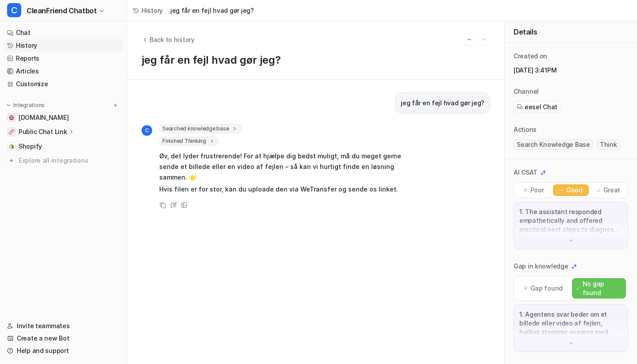 The width and height of the screenshot is (637, 364). I want to click on span: Finished Thinking, so click(189, 141).